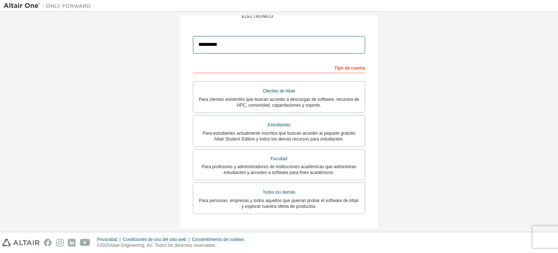 Image resolution: width=558 pixels, height=253 pixels. I want to click on font: Clientes de Altair, so click(279, 91).